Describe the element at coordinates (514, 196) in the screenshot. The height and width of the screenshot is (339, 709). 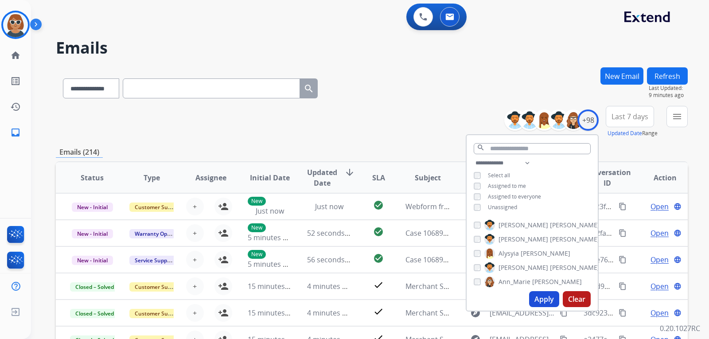
I see `span: Assigned to everyone` at that location.